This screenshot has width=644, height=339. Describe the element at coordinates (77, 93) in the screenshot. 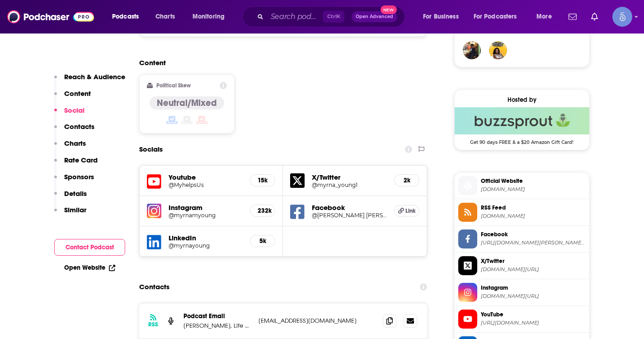

I see `p: Content` at that location.